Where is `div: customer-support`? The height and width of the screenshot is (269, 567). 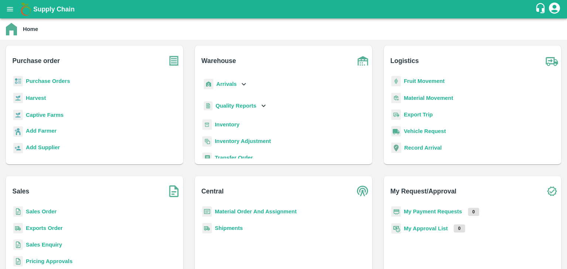
div: customer-support is located at coordinates (541, 9).